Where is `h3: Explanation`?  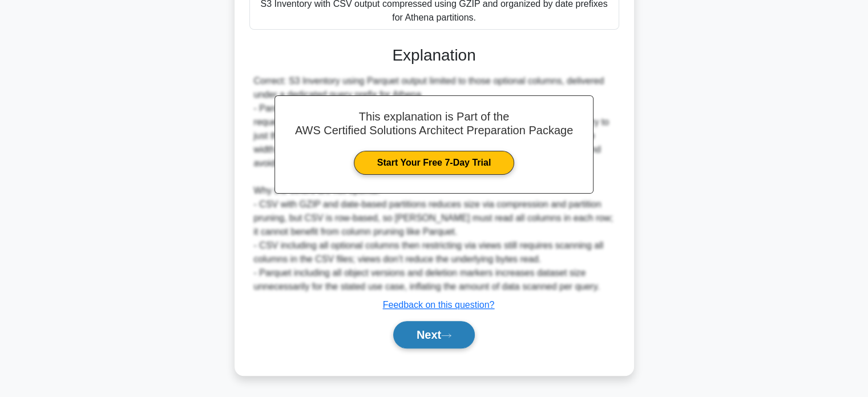
h3: Explanation is located at coordinates (435, 55).